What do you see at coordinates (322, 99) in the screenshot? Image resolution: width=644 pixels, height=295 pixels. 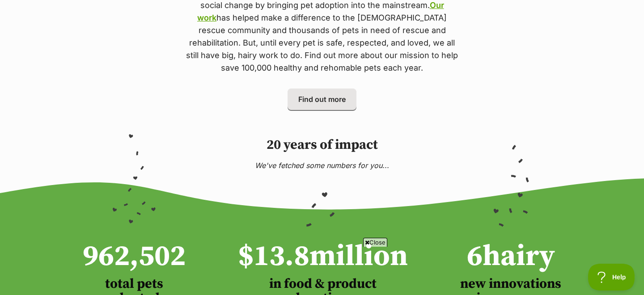 I see `span: Find out more` at bounding box center [322, 99].